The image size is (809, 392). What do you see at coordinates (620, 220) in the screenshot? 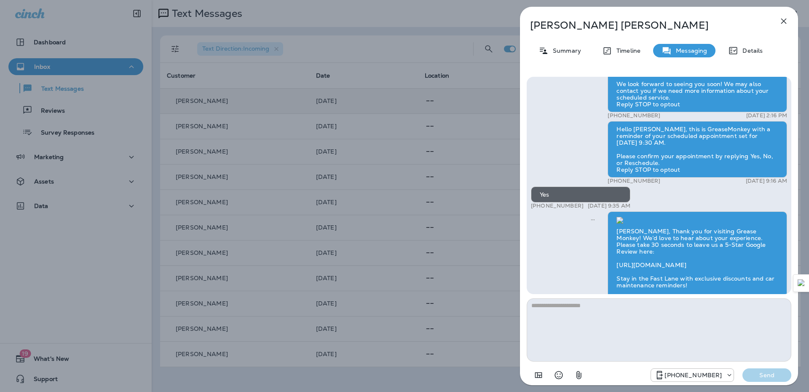
I see `img: twilio-download` at bounding box center [620, 220].